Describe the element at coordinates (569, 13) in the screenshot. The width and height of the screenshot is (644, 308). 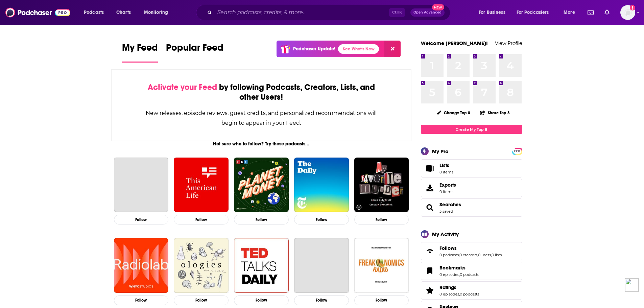
I see `span: More` at that location.